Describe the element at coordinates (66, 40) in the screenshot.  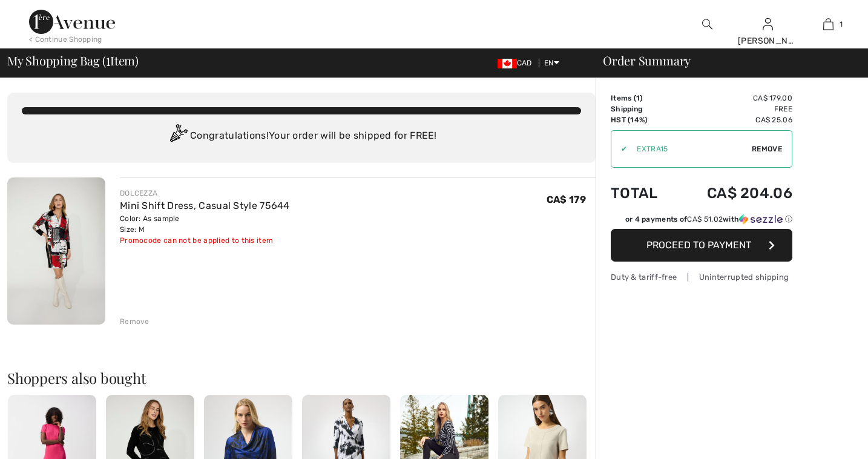
I see `div: < Continue Shopping` at that location.